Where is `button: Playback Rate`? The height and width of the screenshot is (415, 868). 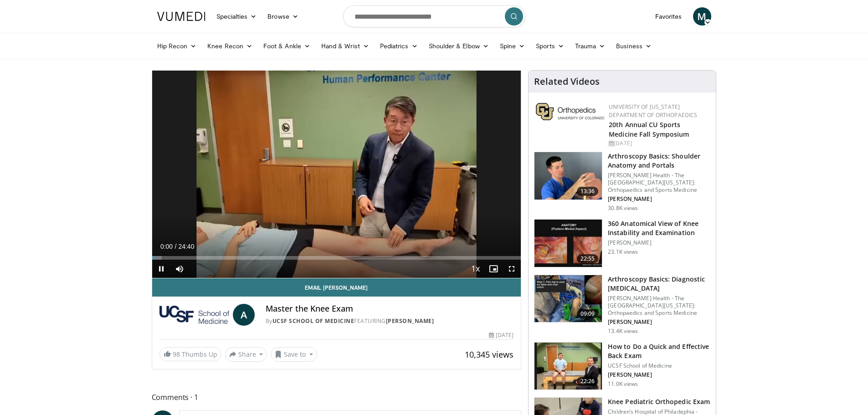
button: Playback Rate is located at coordinates (475, 269).